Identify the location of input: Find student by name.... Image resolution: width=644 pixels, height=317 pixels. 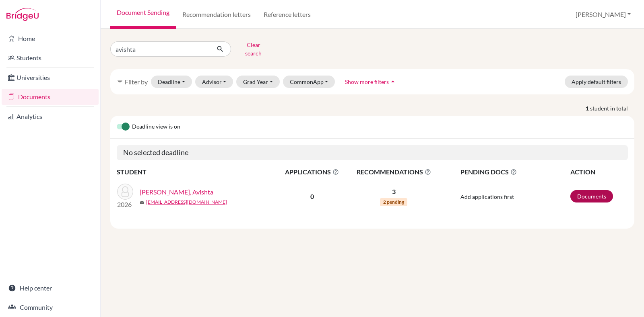
(160, 49).